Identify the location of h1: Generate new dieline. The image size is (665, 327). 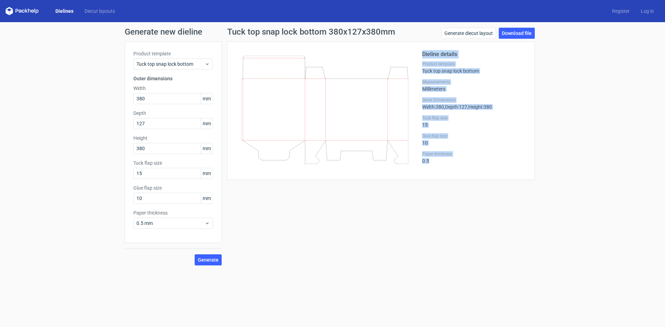
(333, 32).